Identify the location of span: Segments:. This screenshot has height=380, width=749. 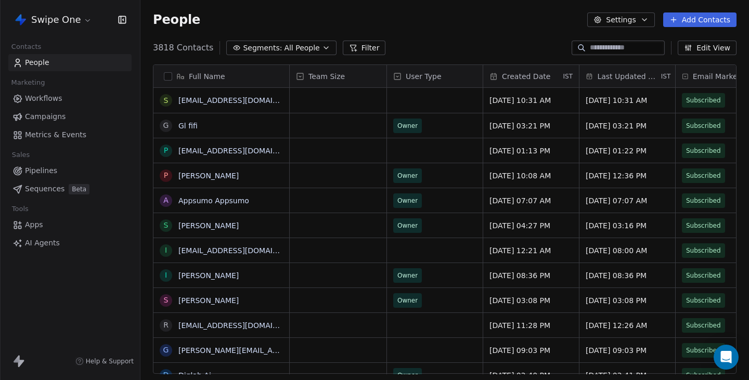
(262, 48).